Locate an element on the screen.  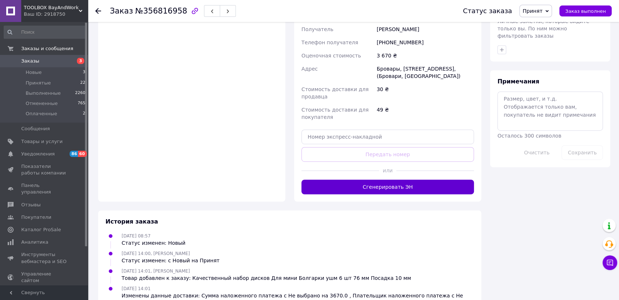
span: Получатель is located at coordinates (317, 29).